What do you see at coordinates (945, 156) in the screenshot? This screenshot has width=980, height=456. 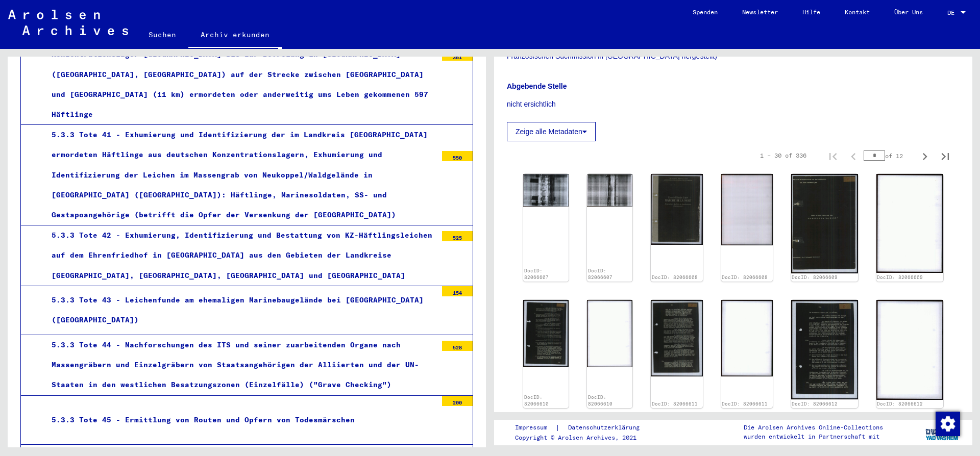 I see `button: Last page` at bounding box center [945, 156].